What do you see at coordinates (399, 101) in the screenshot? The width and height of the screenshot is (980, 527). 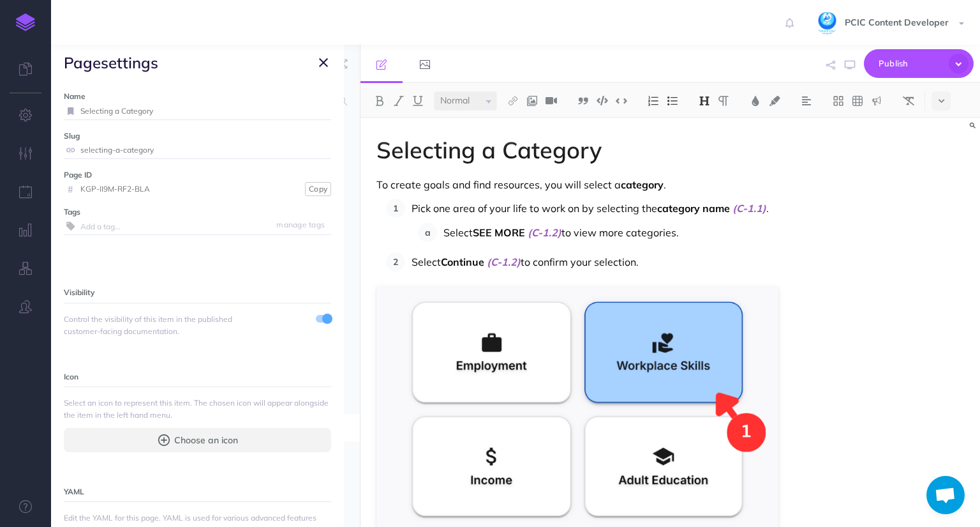 I see `img: Italic button` at bounding box center [399, 101].